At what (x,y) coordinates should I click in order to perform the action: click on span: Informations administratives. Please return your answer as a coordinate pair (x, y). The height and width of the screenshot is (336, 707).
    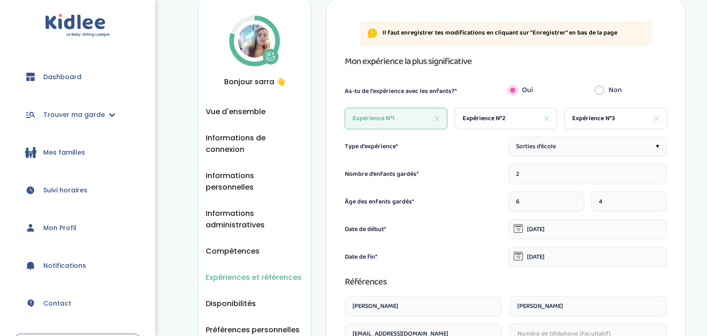
    Looking at the image, I should click on (254, 219).